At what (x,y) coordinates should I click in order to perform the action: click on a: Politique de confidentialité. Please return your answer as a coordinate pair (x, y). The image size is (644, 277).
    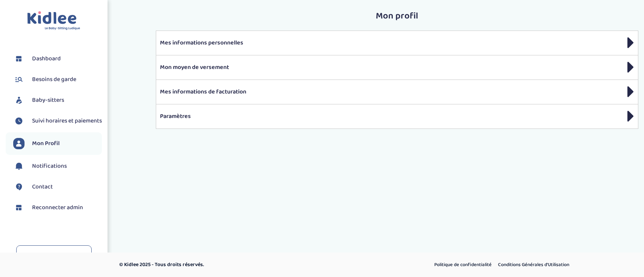
    Looking at the image, I should click on (463, 265).